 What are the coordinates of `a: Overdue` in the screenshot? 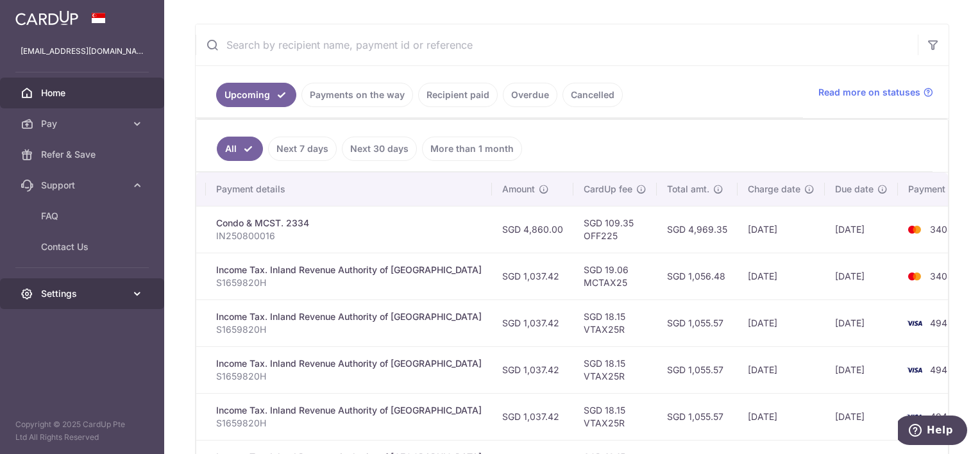 It's located at (529, 95).